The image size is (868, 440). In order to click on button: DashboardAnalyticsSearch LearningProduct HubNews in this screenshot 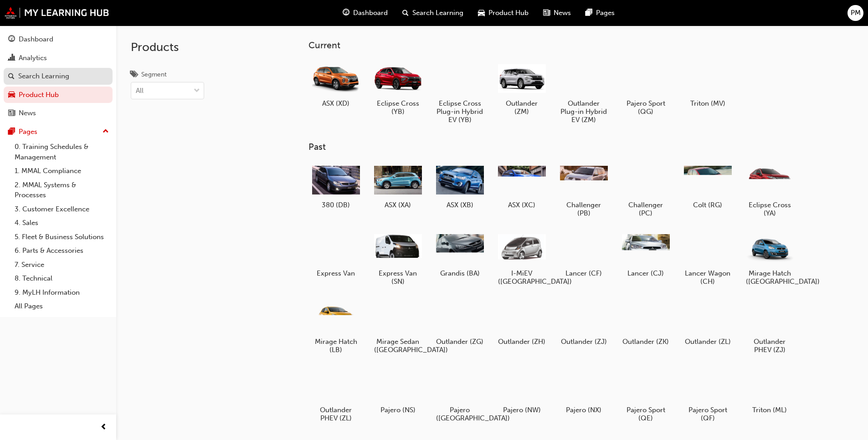, I will do `click(58, 76)`.